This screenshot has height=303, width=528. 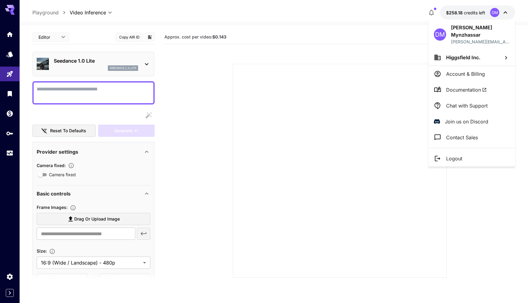 I want to click on div: dias@higgsfield.ai, so click(x=480, y=42).